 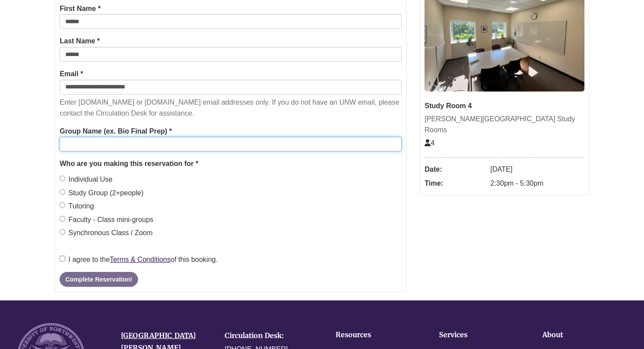 I want to click on h4: About, so click(x=581, y=335).